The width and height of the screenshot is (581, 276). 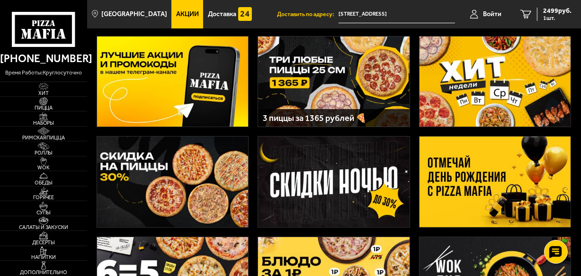 What do you see at coordinates (396, 14) in the screenshot?
I see `input: Ваш адрес доставки` at bounding box center [396, 14].